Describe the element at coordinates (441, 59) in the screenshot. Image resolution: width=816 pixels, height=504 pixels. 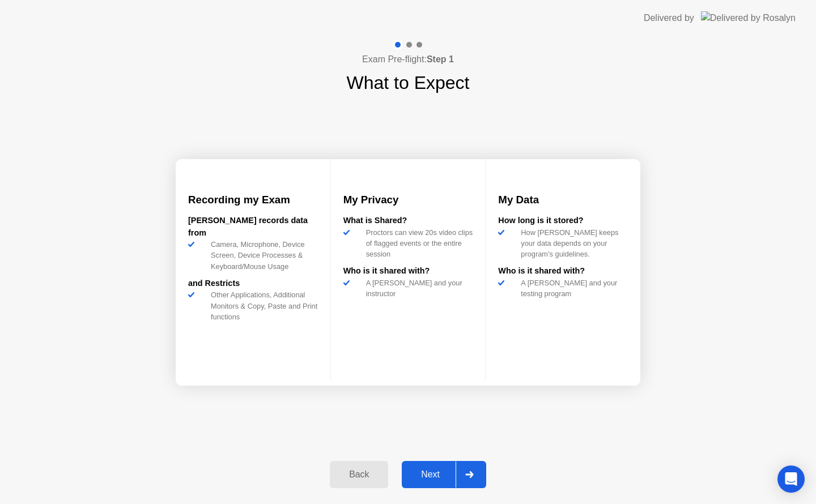
I see `b: Step 1` at that location.